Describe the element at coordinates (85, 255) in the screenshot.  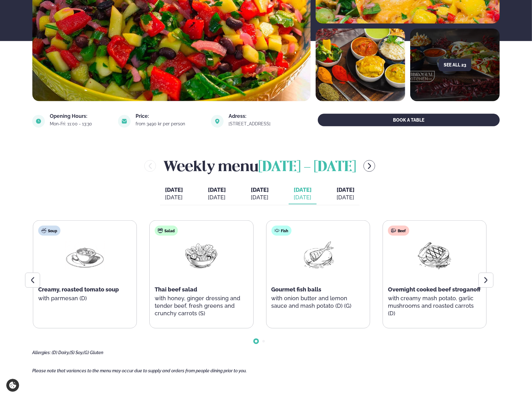
I see `img: Soup.png` at that location.